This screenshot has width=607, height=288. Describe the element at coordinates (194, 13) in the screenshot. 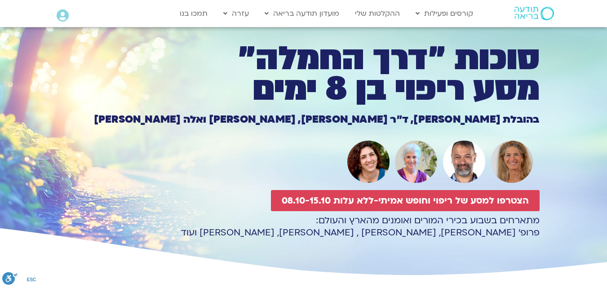

I see `a: תמכו בנו` at that location.